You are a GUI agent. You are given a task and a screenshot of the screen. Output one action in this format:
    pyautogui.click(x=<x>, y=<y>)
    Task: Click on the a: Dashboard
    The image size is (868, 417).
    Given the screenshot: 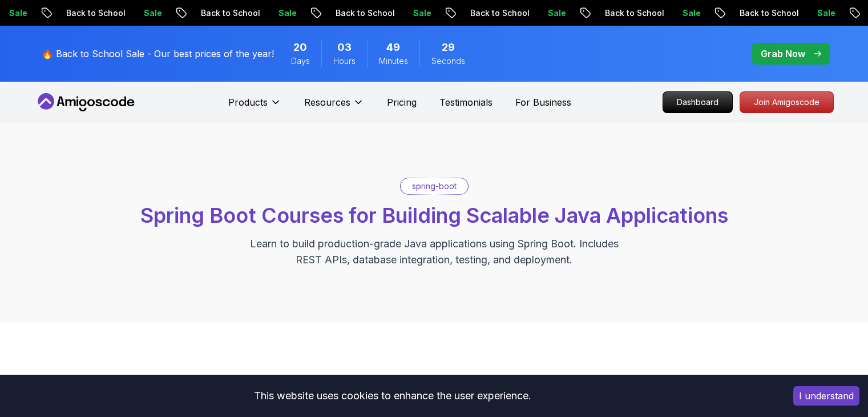 What is the action you would take?
    pyautogui.click(x=697, y=103)
    